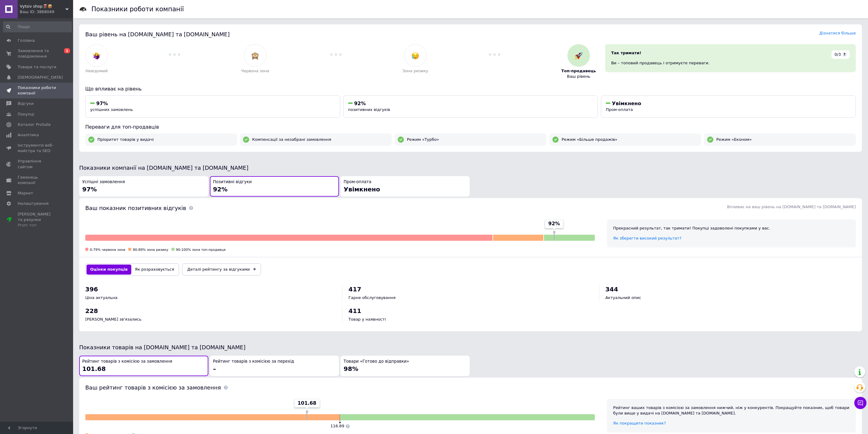  I want to click on button: 92%позитивних відгуків, so click(471, 106).